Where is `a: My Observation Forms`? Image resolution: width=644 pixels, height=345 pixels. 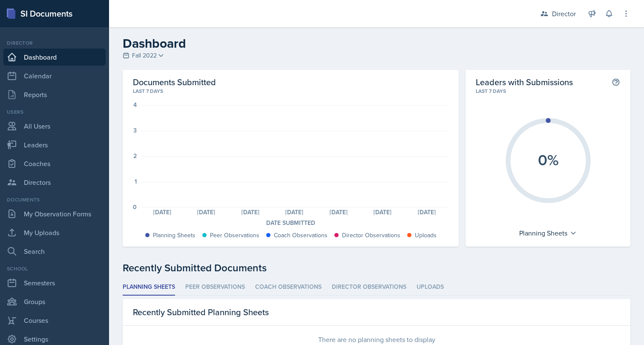
a: My Observation Forms is located at coordinates (54, 214).